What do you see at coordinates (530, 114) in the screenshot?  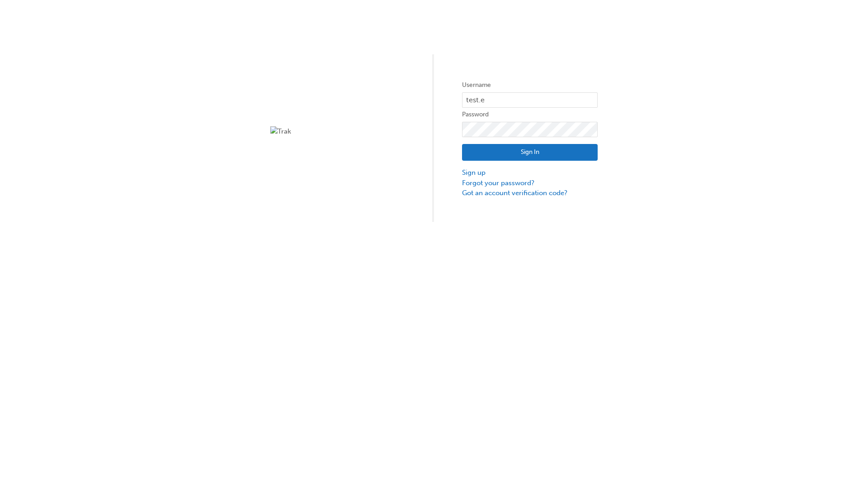 I see `label: Password` at bounding box center [530, 114].